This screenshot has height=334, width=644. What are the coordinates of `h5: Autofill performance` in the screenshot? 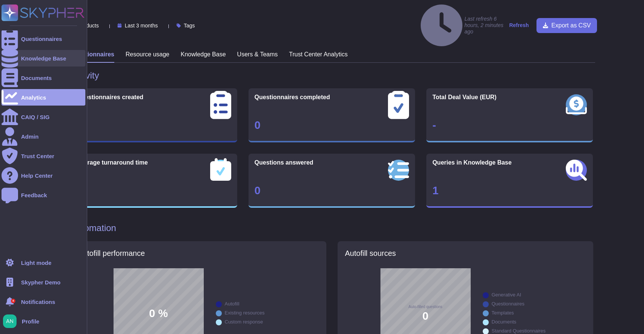 It's located at (198, 253).